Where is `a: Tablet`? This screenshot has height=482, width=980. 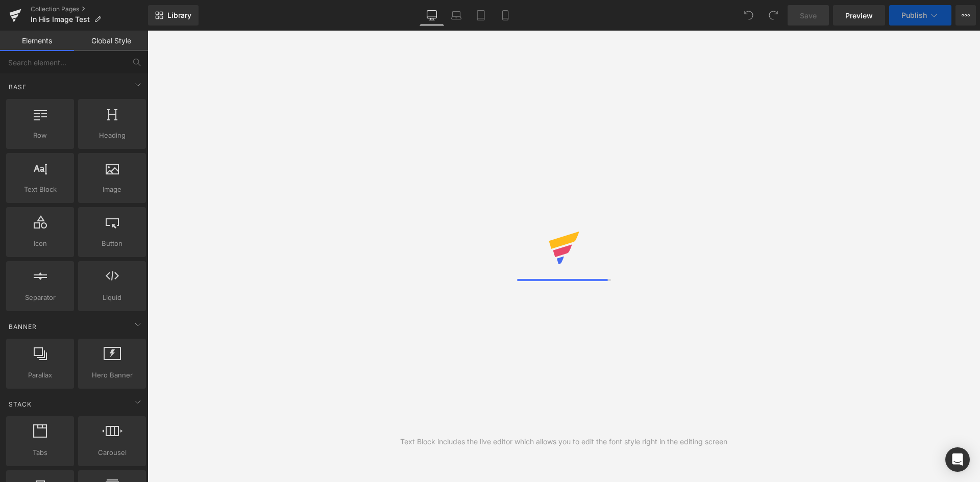 a: Tablet is located at coordinates (481, 15).